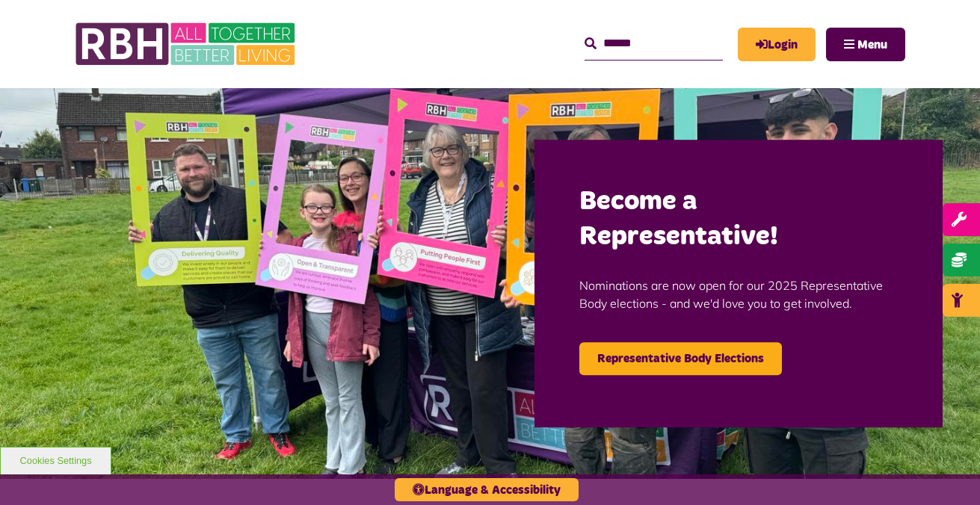  Describe the element at coordinates (738, 219) in the screenshot. I see `h2: Become a Representative!` at that location.